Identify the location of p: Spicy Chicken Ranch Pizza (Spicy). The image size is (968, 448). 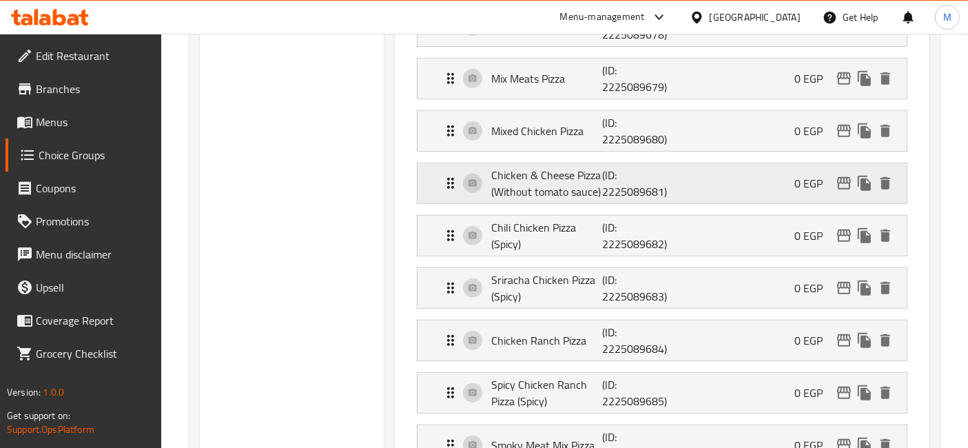
(547, 393).